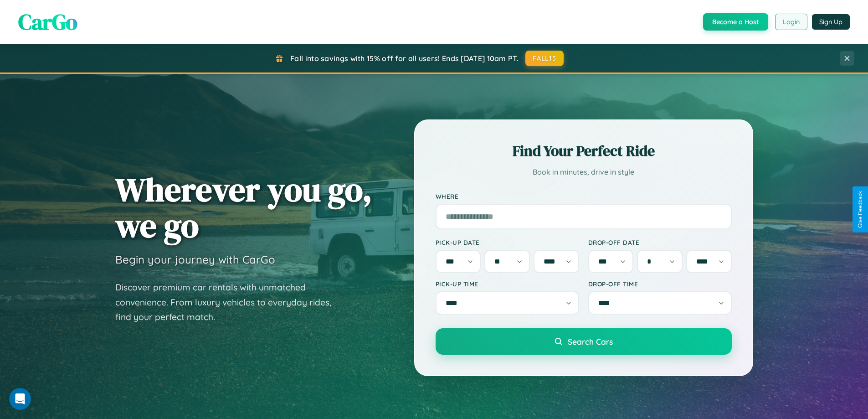 This screenshot has width=868, height=419. I want to click on button: Sign Up, so click(831, 22).